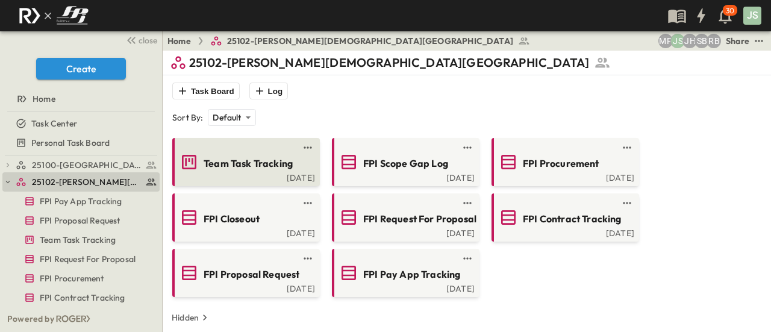 The height and width of the screenshot is (332, 771). Describe the element at coordinates (54, 16) in the screenshot. I see `img: c8d7d1ed905e502e8f77bf7063faec64e13b34fdb1f2bdd94b0e311fc34f8000.png` at that location.